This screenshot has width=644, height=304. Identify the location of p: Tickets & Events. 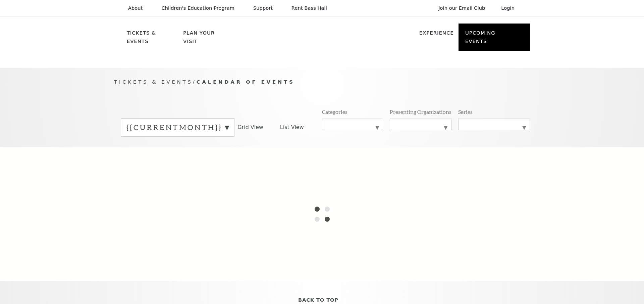
(153, 39).